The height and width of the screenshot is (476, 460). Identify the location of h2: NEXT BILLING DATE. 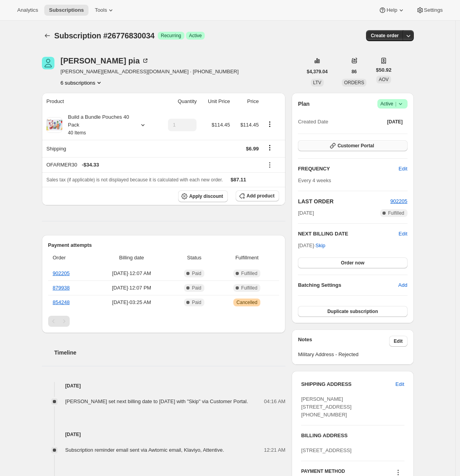
(348, 234).